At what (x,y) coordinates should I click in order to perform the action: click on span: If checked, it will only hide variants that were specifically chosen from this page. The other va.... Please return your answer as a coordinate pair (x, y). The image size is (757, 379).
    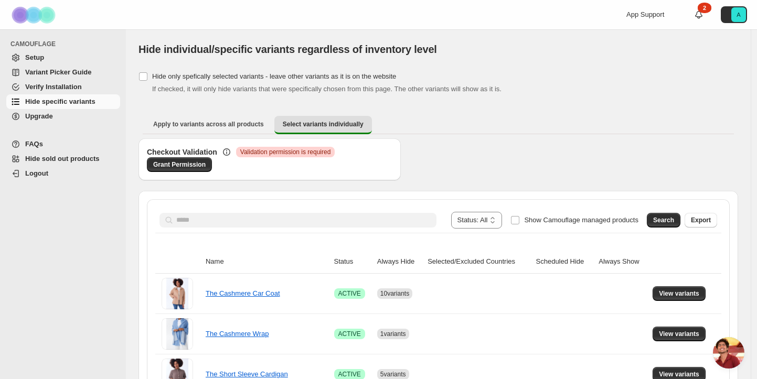
    Looking at the image, I should click on (327, 89).